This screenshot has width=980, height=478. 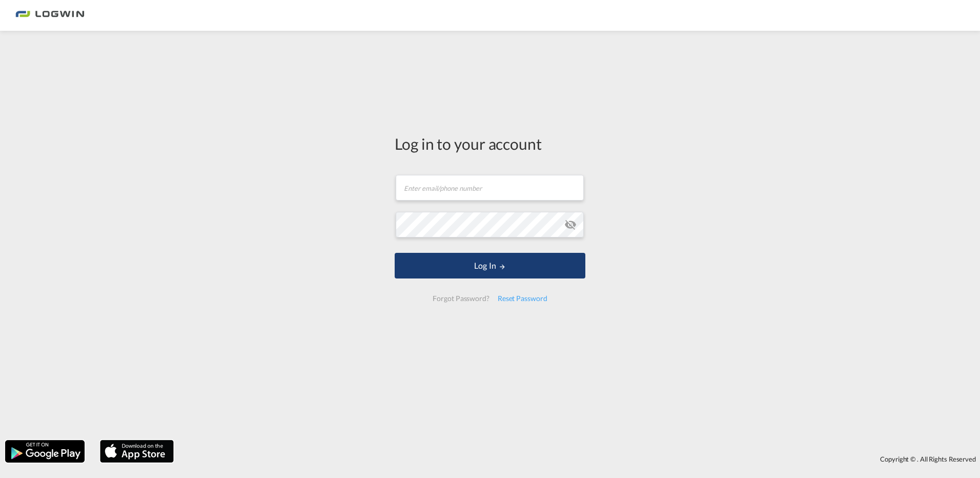 What do you see at coordinates (579, 459) in the screenshot?
I see `div: Copyright © . All Rights Reserved` at bounding box center [579, 459].